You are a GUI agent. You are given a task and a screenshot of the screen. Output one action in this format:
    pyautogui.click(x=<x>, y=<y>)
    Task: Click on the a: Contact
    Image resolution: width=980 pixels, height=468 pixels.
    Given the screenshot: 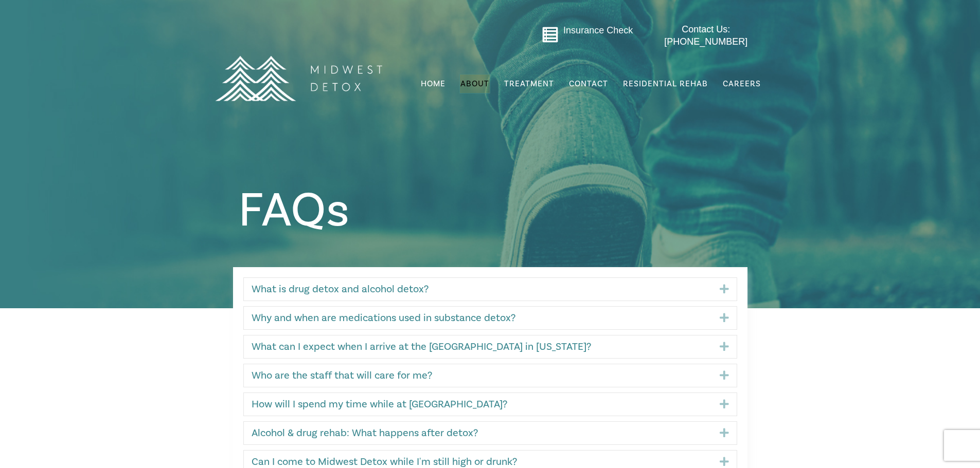 What is the action you would take?
    pyautogui.click(x=589, y=84)
    